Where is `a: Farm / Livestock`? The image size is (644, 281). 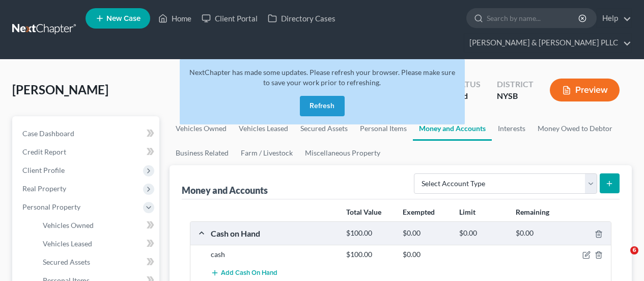 a: Farm / Livestock is located at coordinates (267, 153).